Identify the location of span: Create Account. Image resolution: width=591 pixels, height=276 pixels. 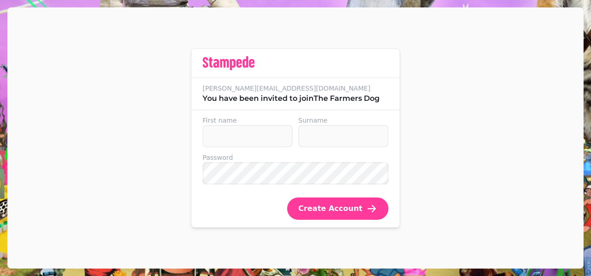
(330, 209).